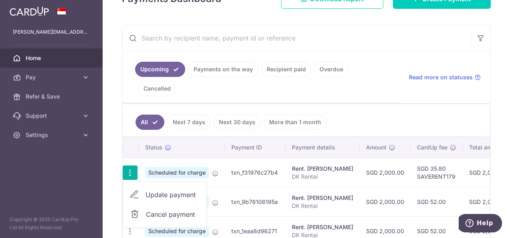  Describe the element at coordinates (482, 147) in the screenshot. I see `span: Total amt.` at that location.